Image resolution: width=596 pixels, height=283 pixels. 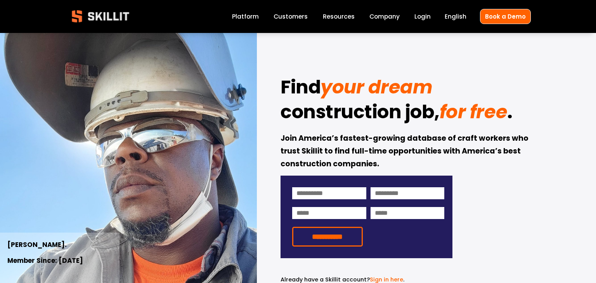 What do you see at coordinates (101, 16) in the screenshot?
I see `a: Skillit` at bounding box center [101, 16].